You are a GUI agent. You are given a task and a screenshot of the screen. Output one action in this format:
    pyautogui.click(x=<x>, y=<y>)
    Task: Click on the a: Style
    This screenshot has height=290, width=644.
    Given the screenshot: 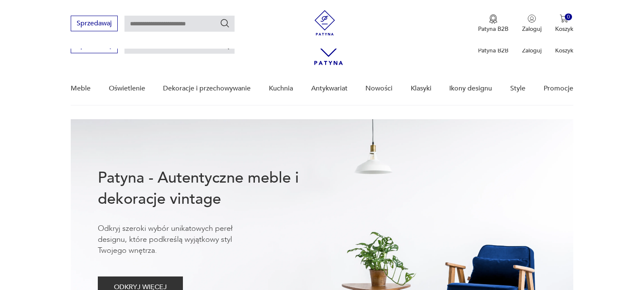 What is the action you would take?
    pyautogui.click(x=518, y=89)
    